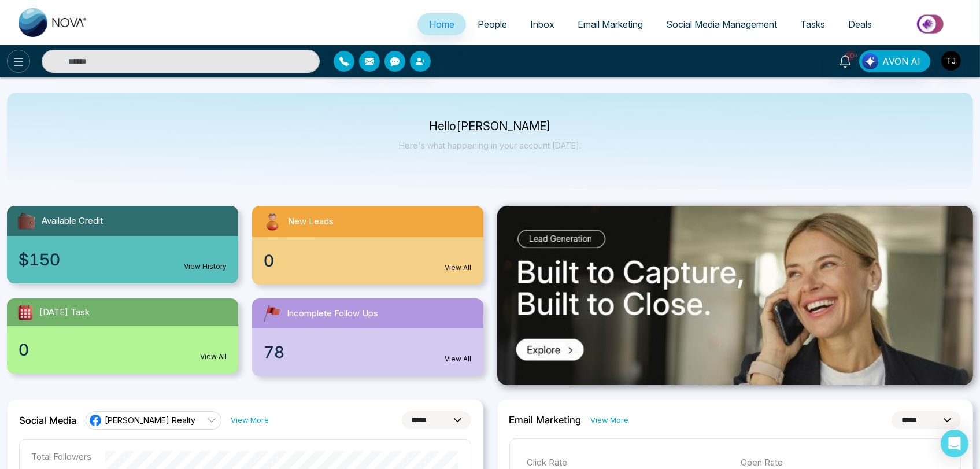 The height and width of the screenshot is (469, 980). I want to click on a: Home, so click(442, 24).